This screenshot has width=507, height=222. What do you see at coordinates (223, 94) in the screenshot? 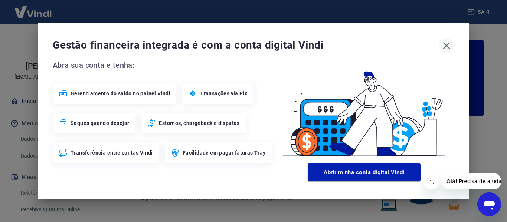
I see `span: Transações via Pix` at bounding box center [223, 94].